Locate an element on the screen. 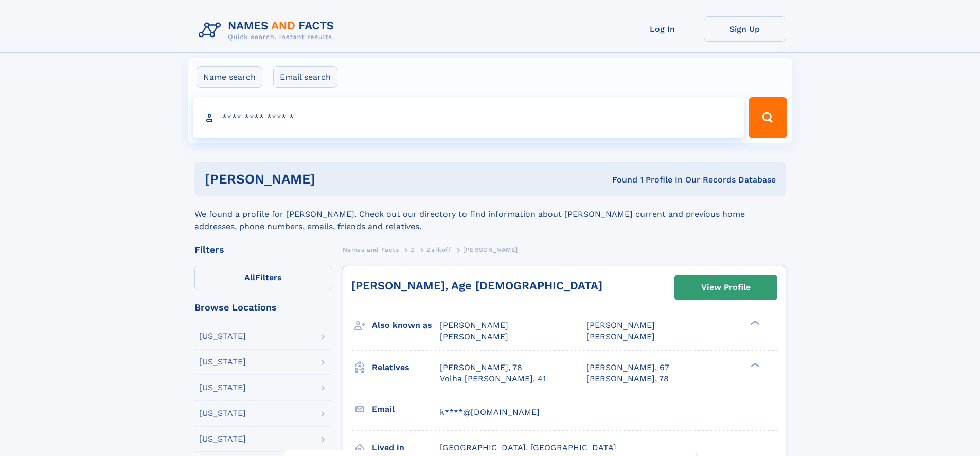 The image size is (980, 456). a: Z is located at coordinates (413, 249).